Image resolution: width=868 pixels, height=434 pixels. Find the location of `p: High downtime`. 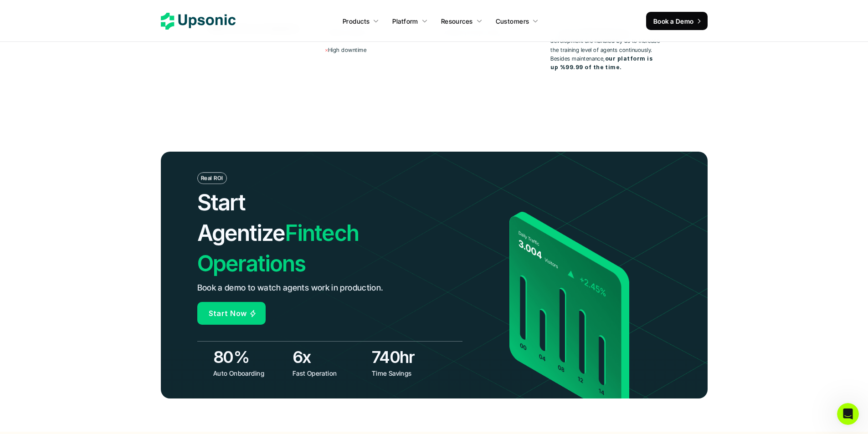

p: High downtime is located at coordinates (380, 49).